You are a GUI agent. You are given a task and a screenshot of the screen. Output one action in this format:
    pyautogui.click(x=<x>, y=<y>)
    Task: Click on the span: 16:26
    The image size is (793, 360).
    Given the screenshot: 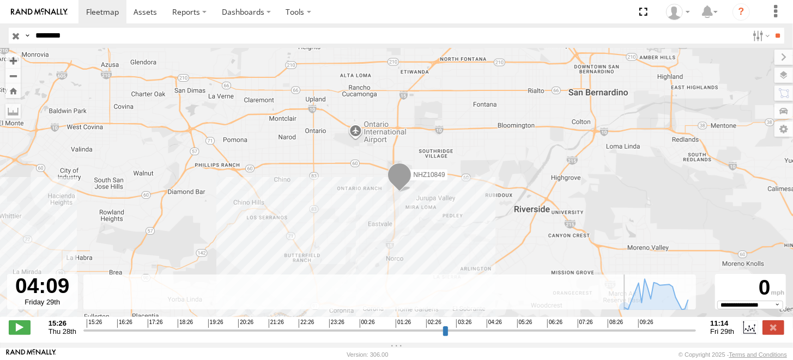 What is the action you would take?
    pyautogui.click(x=125, y=324)
    